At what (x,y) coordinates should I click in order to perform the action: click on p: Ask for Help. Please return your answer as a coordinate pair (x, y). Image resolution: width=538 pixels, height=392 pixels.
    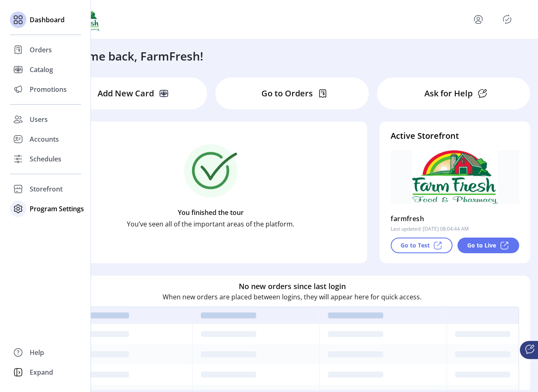
    Looking at the image, I should click on (448, 93).